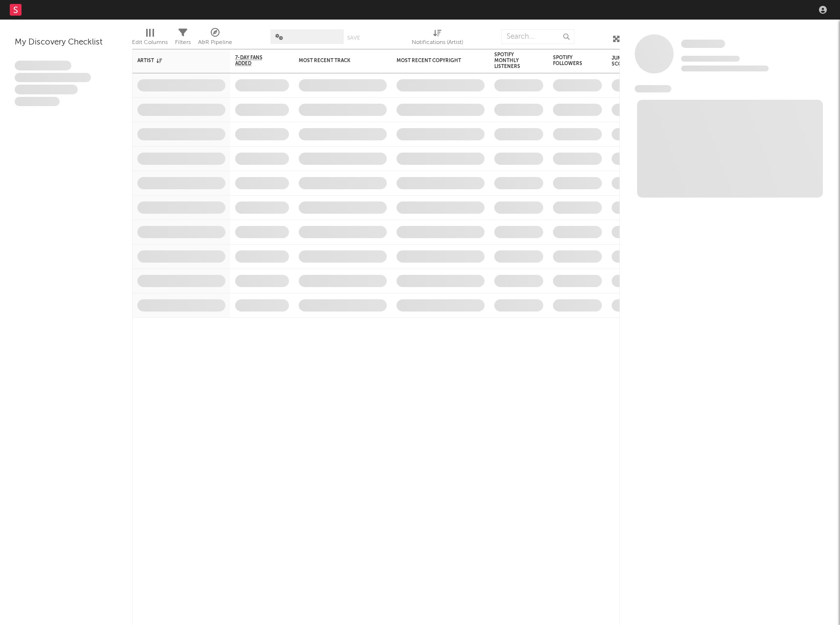  What do you see at coordinates (53, 78) in the screenshot?
I see `span: Integer aliquet in purus et` at bounding box center [53, 78].